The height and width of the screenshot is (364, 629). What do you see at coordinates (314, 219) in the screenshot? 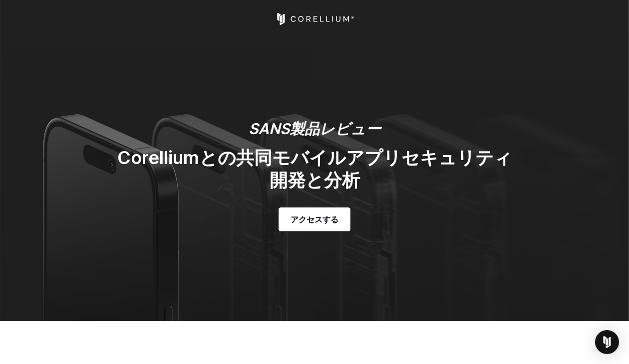
I see `a: アクセスする` at bounding box center [314, 219].